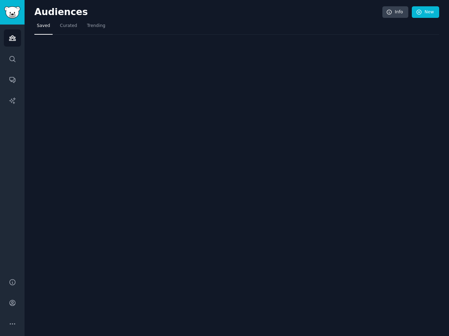 The height and width of the screenshot is (336, 449). I want to click on a: Curated, so click(68, 27).